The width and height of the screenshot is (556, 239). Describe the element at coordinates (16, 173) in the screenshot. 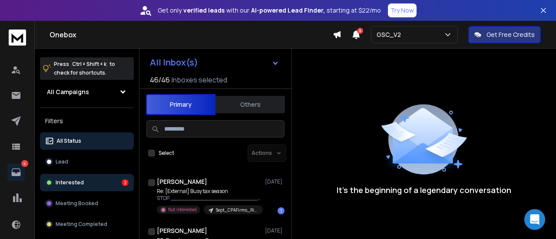

I see `a: 4` at that location.